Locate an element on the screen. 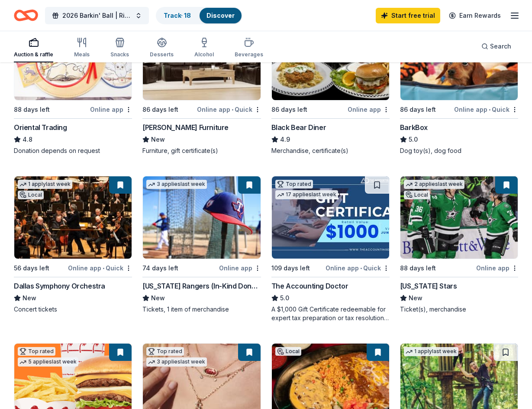 Image resolution: width=532 pixels, height=409 pixels. img: Image for Texas Stars is located at coordinates (459, 218).